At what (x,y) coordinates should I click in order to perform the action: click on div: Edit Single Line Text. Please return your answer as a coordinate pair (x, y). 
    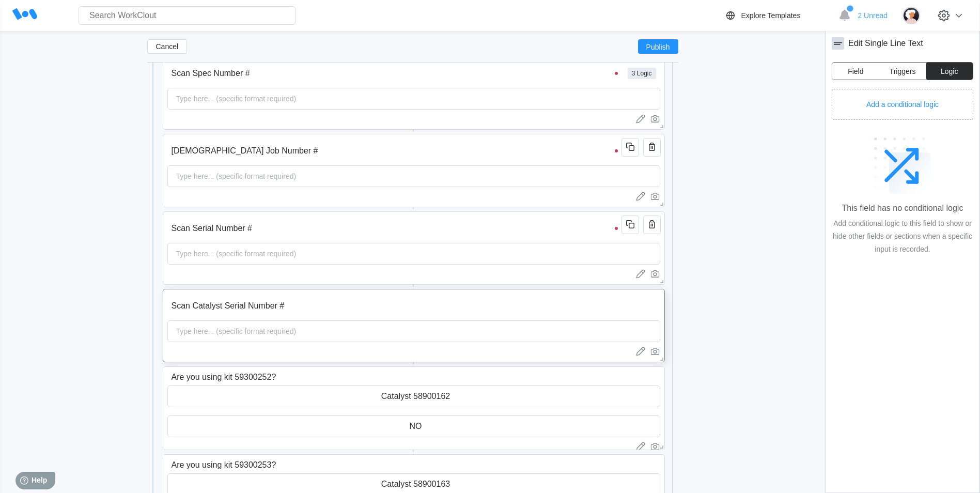
    Looking at the image, I should click on (885, 44).